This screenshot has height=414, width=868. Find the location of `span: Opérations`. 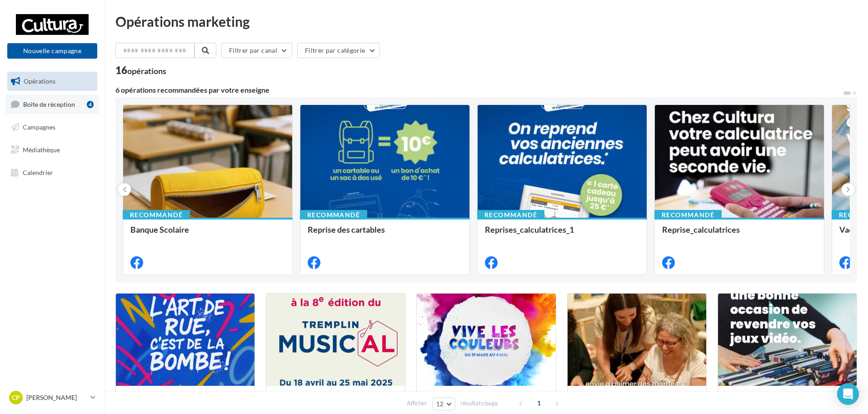

span: Opérations is located at coordinates (39, 81).